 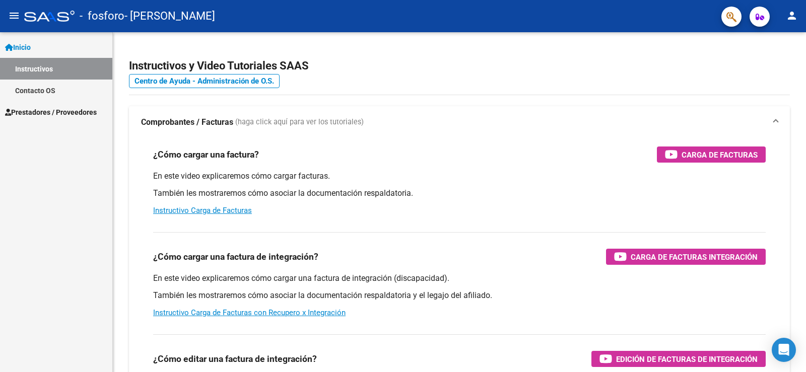 What do you see at coordinates (206, 155) in the screenshot?
I see `h3: ¿Cómo cargar una factura?` at bounding box center [206, 155].